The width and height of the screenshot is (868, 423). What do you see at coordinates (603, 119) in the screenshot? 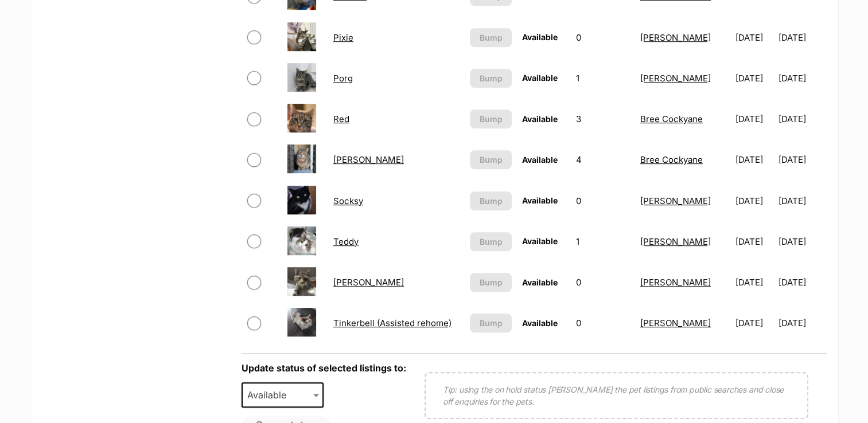
I see `td: 3` at bounding box center [603, 119].